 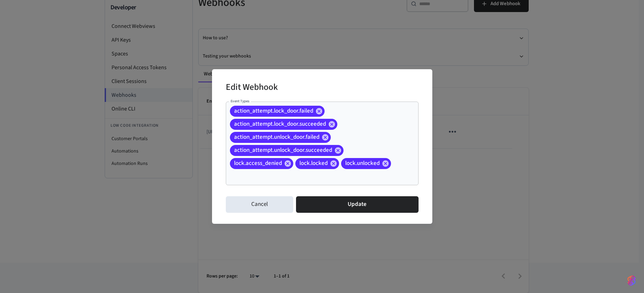 What do you see at coordinates (262, 164) in the screenshot?
I see `div: lock.access_denied` at bounding box center [262, 164].